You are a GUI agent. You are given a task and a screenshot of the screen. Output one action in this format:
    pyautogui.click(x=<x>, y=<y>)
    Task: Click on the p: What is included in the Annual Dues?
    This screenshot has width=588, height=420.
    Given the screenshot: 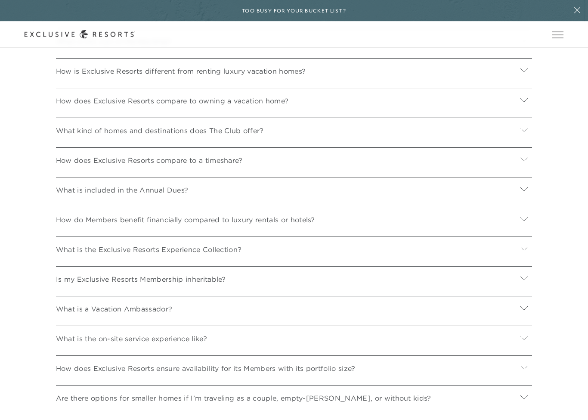 What is the action you would take?
    pyautogui.click(x=122, y=190)
    